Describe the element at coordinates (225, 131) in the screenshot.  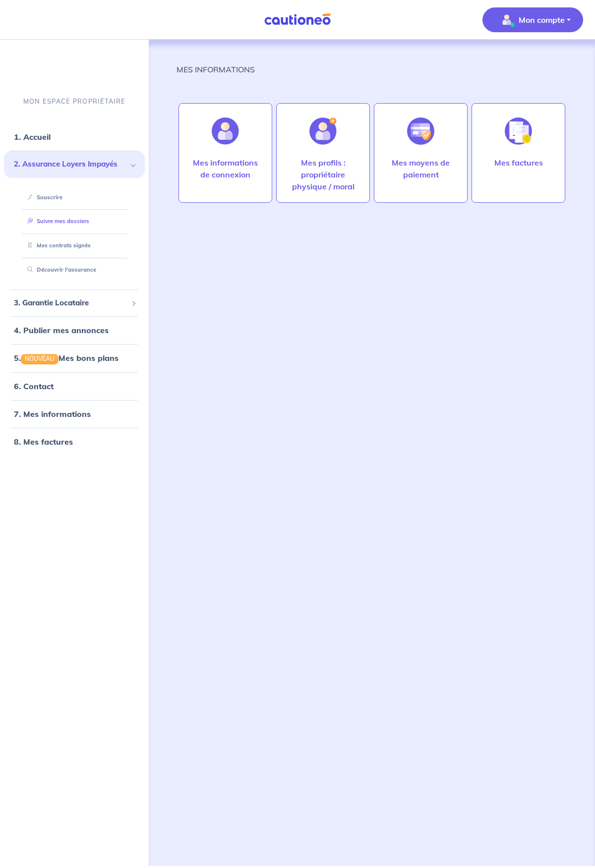
I see `img: illu_account.svg` at that location.